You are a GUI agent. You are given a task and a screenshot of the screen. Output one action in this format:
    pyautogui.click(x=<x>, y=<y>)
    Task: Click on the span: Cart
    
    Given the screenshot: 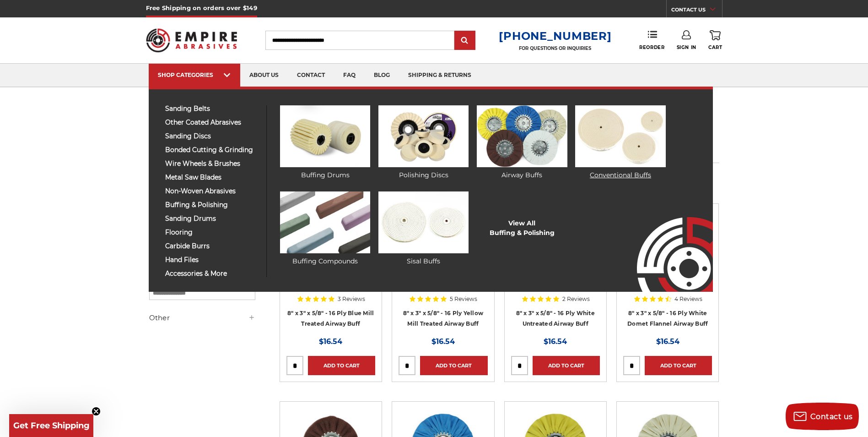 What is the action you would take?
    pyautogui.click(x=715, y=47)
    